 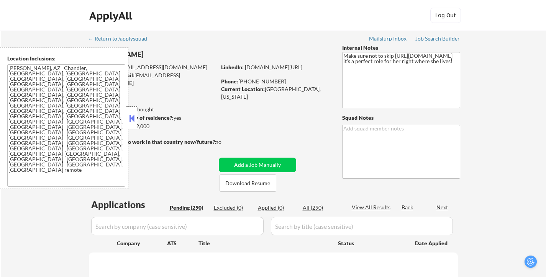 What do you see at coordinates (371, 243) in the screenshot?
I see `div: Status` at bounding box center [371, 243].